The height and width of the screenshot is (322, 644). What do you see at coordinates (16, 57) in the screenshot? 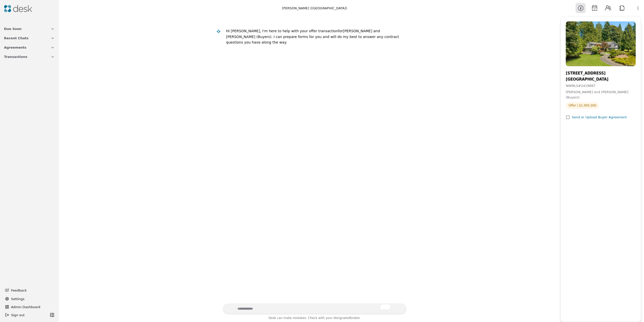
I see `span: Transactions` at bounding box center [16, 57].